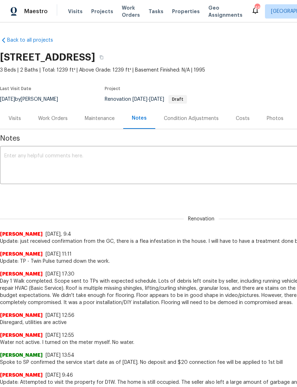  I want to click on span: Geo Assignments, so click(225, 11).